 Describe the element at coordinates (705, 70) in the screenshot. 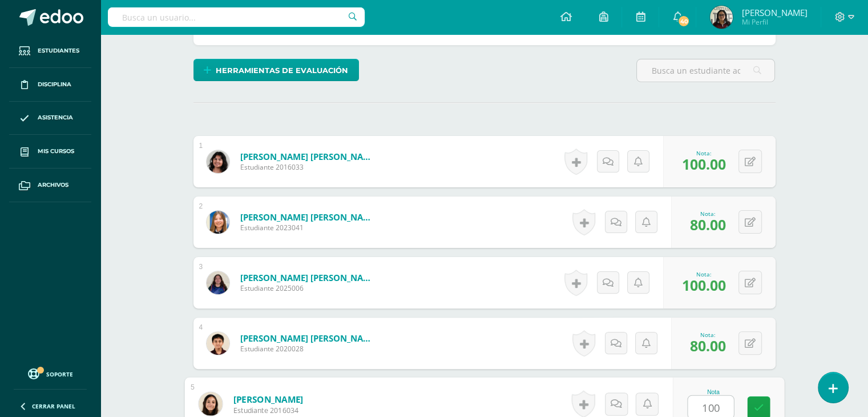

I see `input: Busca un estudiante aquí...` at that location.